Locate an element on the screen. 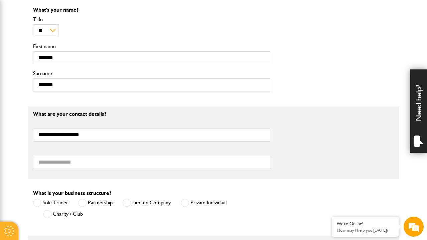 This screenshot has height=240, width=427. input: Enter your last name is located at coordinates (65, 69).